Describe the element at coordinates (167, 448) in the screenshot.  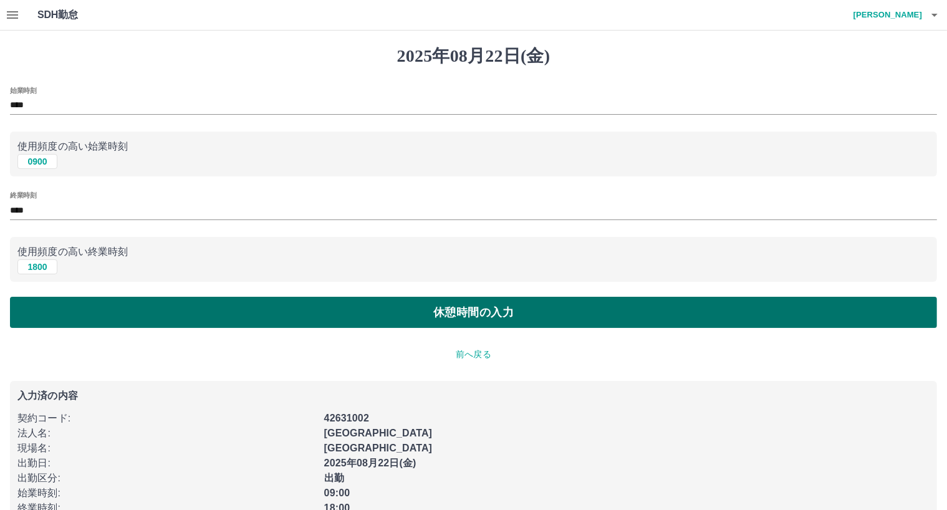
I see `p: 現場名 :` at that location.